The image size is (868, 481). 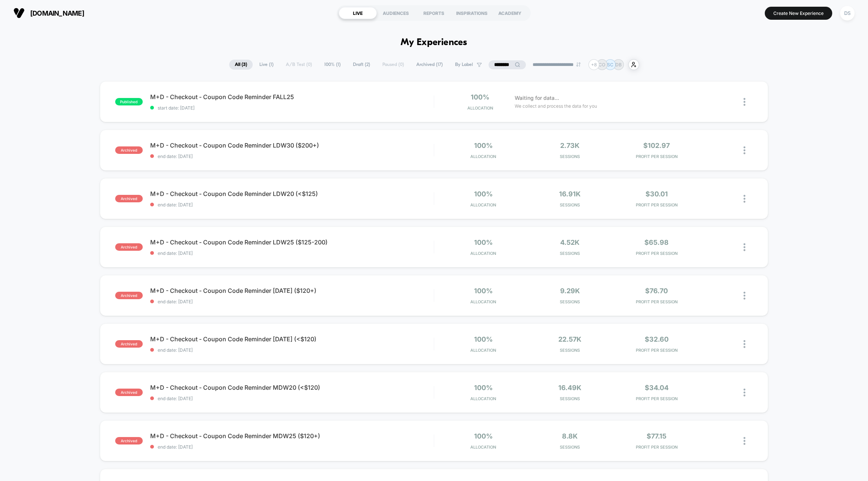 What do you see at coordinates (241, 65) in the screenshot?
I see `span: All ( 3 )` at bounding box center [241, 65].